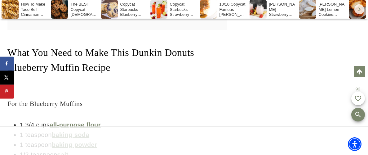  Describe the element at coordinates (101, 60) in the screenshot. I see `span: What You Need to Make This Dunkin Donuts Blueberry Muffin Recipe` at that location.